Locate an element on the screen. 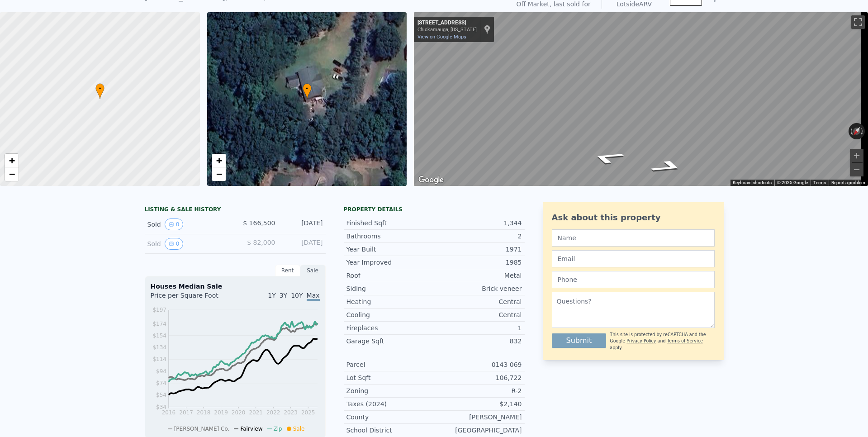 The image size is (868, 437). div: Heating is located at coordinates (390, 302).